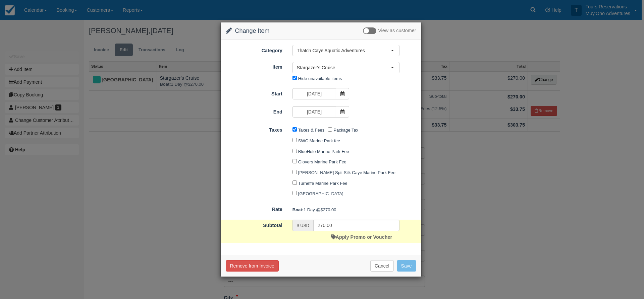 The height and width of the screenshot is (299, 644). I want to click on button: Remove from Invoice, so click(252, 266).